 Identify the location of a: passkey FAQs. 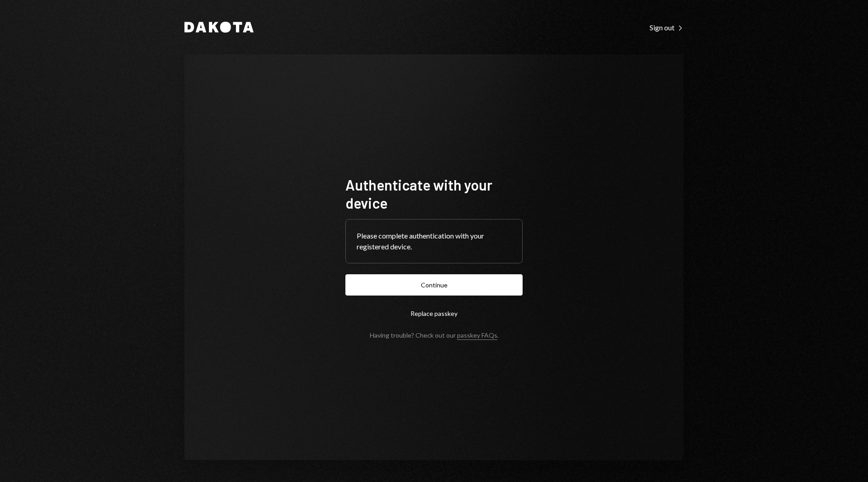
(477, 335).